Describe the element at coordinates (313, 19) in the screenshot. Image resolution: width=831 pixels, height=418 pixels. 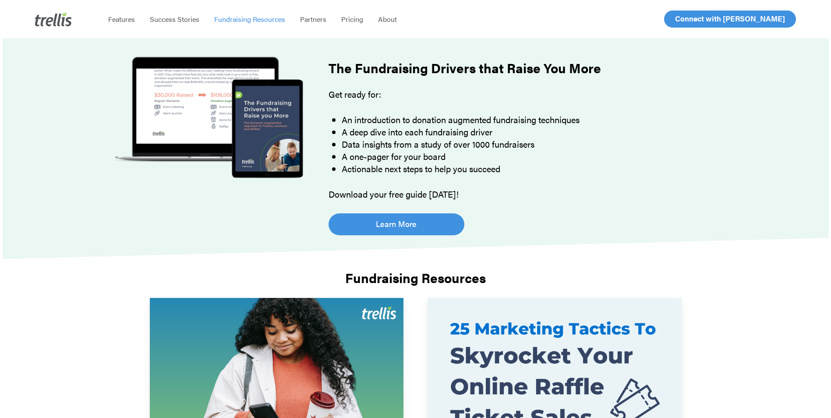
I see `a: Partners` at that location.